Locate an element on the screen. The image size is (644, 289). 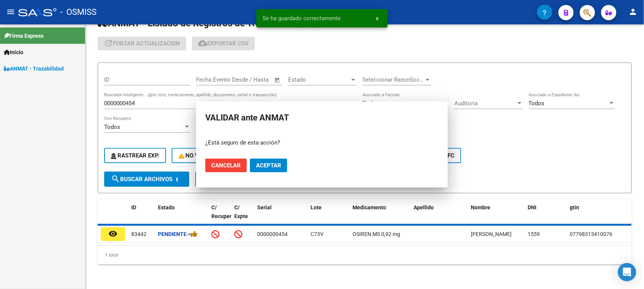
span: Inicio is located at coordinates (14, 52).